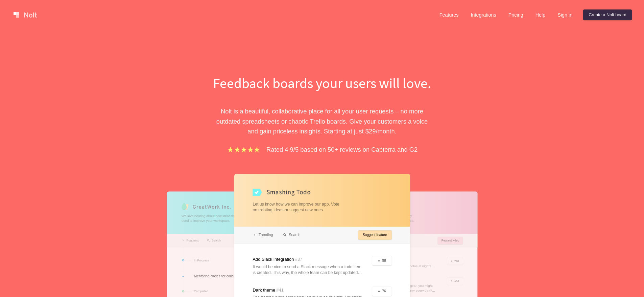  I want to click on h1: Feedback boards your users will love., so click(322, 83).